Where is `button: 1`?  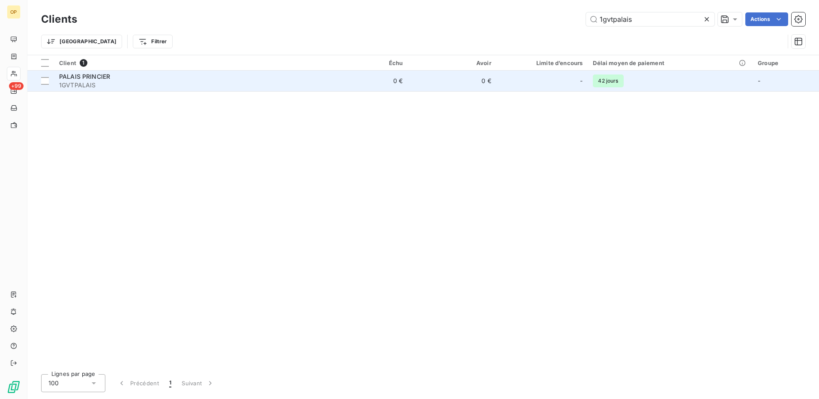 button: 1 is located at coordinates (170, 383).